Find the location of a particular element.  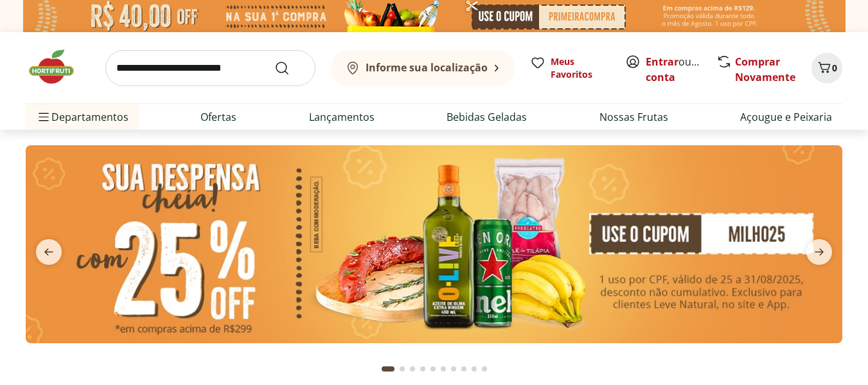

a: Comprar Novamente is located at coordinates (765, 69).